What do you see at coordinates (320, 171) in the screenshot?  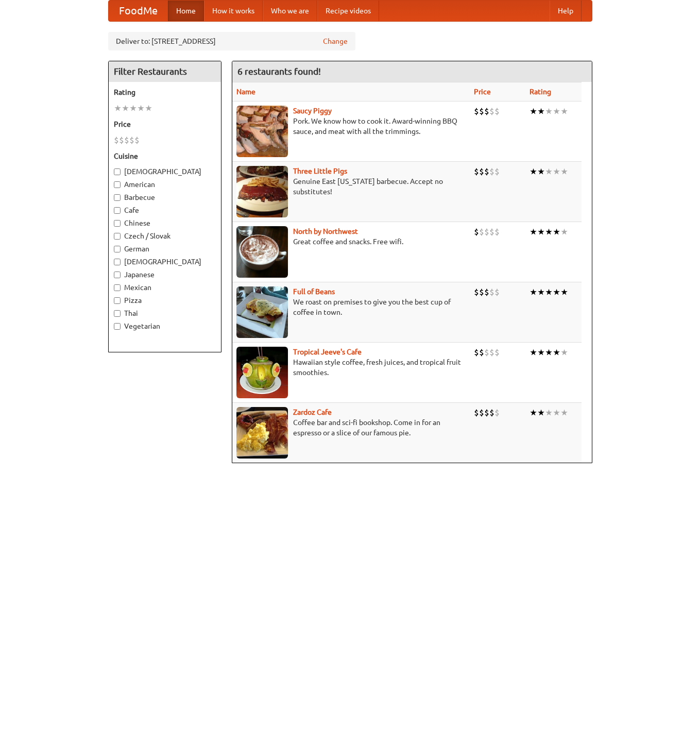 I see `a: Three Little Pigs` at bounding box center [320, 171].